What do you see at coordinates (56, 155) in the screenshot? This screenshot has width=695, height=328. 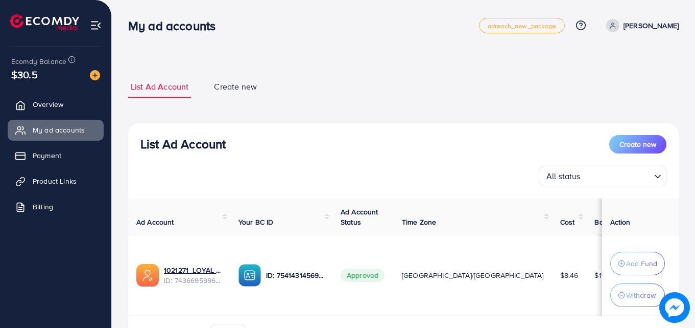 I see `a: Payment` at bounding box center [56, 155].